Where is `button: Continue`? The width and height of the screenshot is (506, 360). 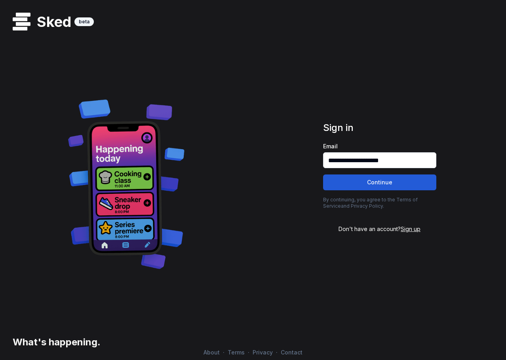 button: Continue is located at coordinates (380, 182).